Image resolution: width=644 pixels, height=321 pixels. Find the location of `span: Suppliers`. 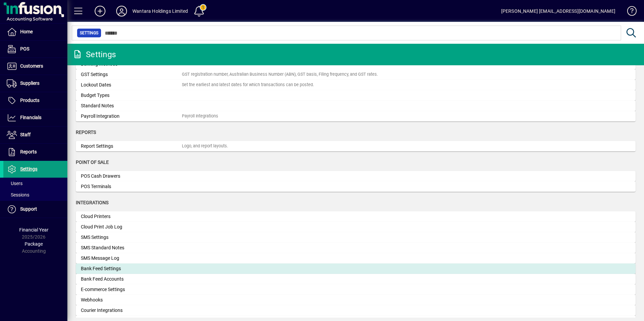

span: Suppliers is located at coordinates (30, 83).